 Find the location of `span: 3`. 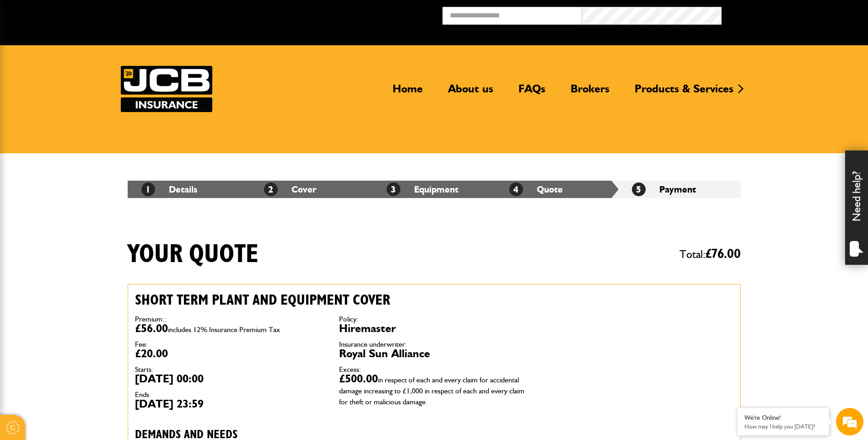

span: 3 is located at coordinates (393, 189).